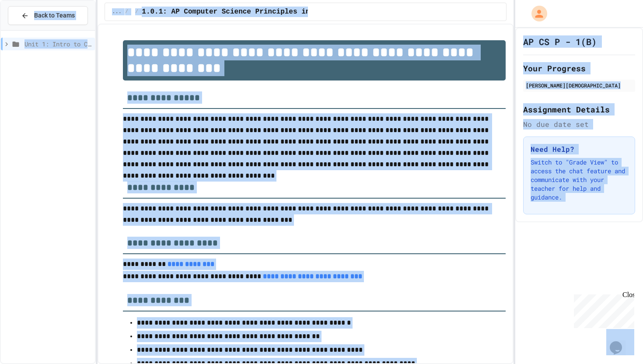  I want to click on div: My Account, so click(536, 13).